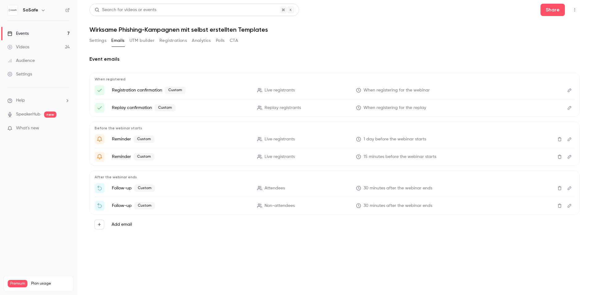 The width and height of the screenshot is (592, 295). Describe the element at coordinates (234, 41) in the screenshot. I see `button: CTA` at that location.